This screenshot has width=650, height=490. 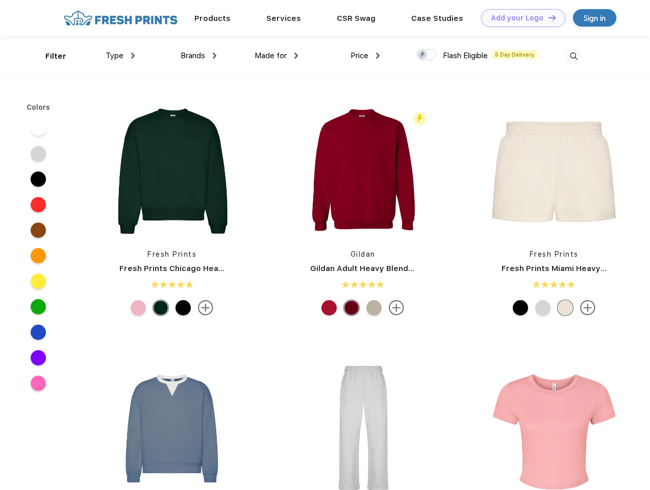 What do you see at coordinates (270, 56) in the screenshot?
I see `span: Made for` at bounding box center [270, 56].